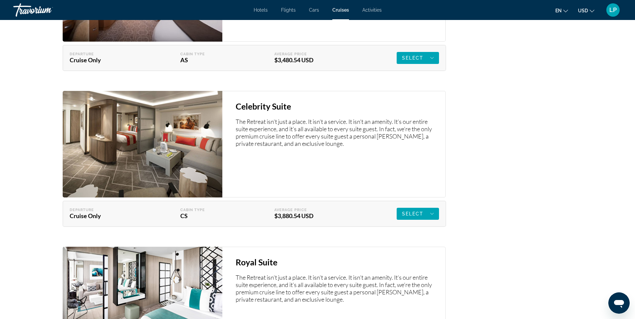  I want to click on span: Flights, so click(288, 10).